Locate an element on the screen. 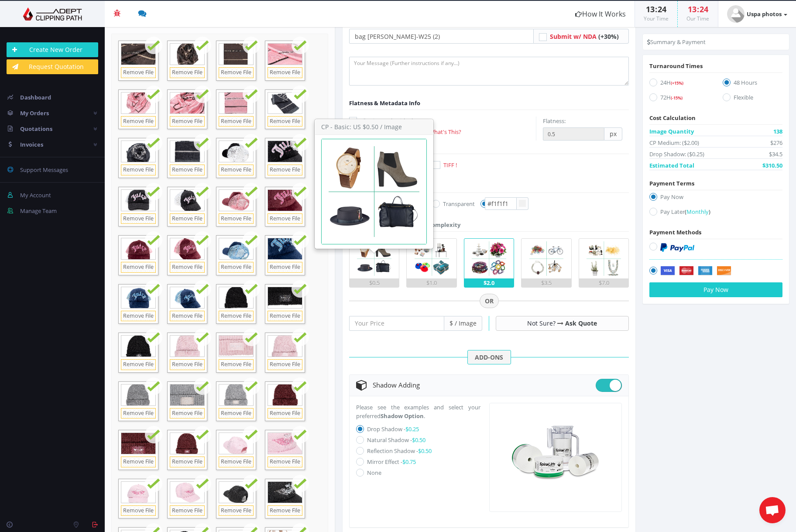 This screenshot has height=532, width=796. img: user_default.jpg is located at coordinates (735, 14).